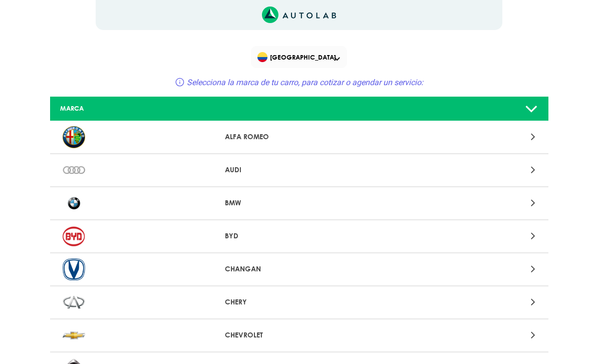  Describe the element at coordinates (74, 236) in the screenshot. I see `img: BYD` at that location.